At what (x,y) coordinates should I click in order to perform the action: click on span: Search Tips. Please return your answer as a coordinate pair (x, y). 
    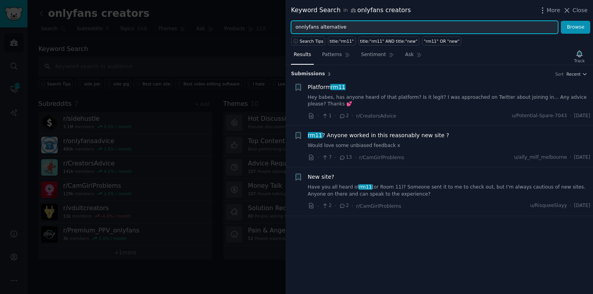
    Looking at the image, I should click on (311, 41).